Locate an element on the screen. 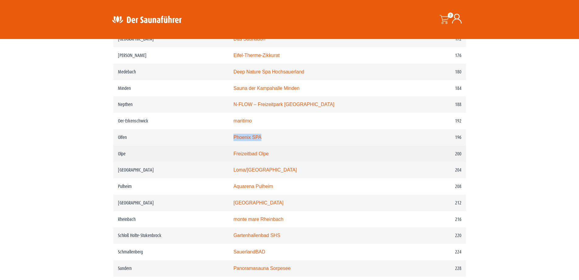  td: 176 is located at coordinates (434, 55).